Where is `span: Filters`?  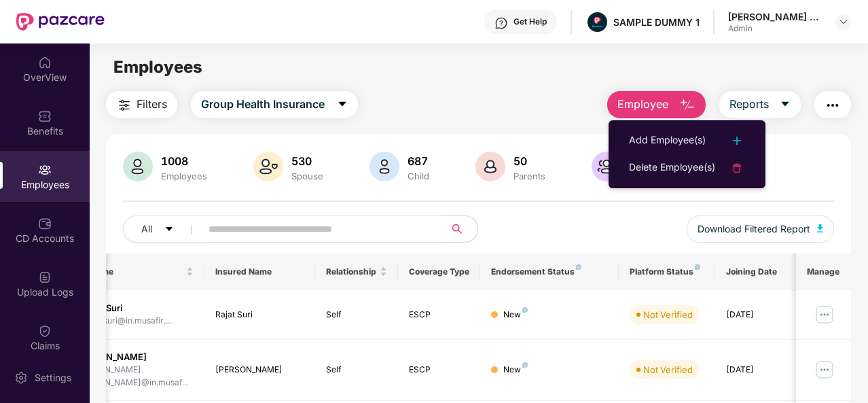
span: Filters is located at coordinates (151, 104).